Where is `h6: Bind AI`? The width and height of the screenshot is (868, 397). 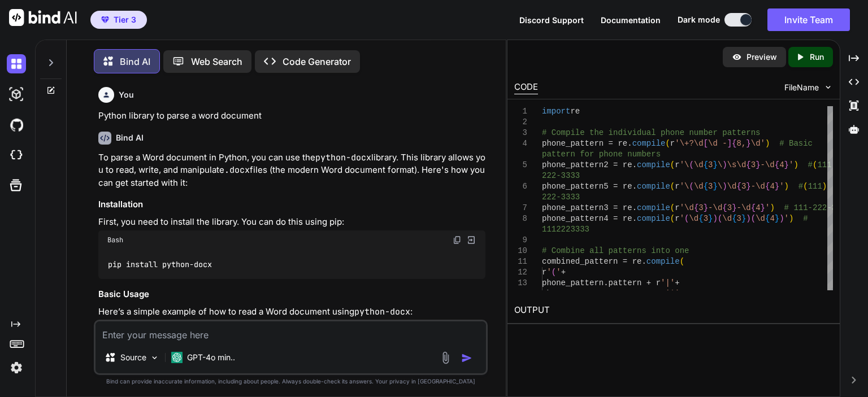 h6: Bind AI is located at coordinates (130, 138).